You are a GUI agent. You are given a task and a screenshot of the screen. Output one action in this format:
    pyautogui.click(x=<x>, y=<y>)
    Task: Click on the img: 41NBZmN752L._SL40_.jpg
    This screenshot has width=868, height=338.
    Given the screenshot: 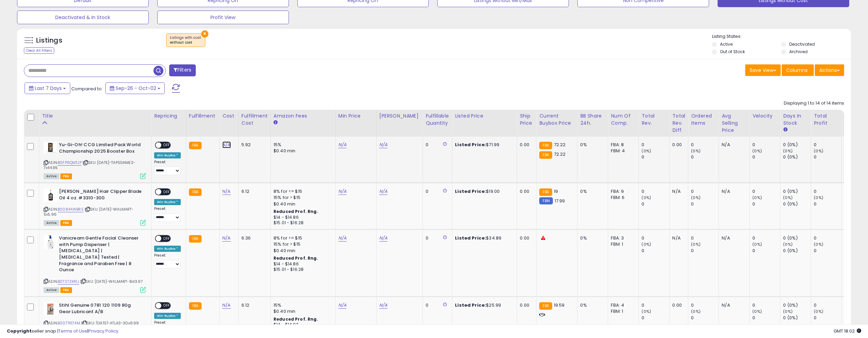 What is the action you would take?
    pyautogui.click(x=51, y=310)
    